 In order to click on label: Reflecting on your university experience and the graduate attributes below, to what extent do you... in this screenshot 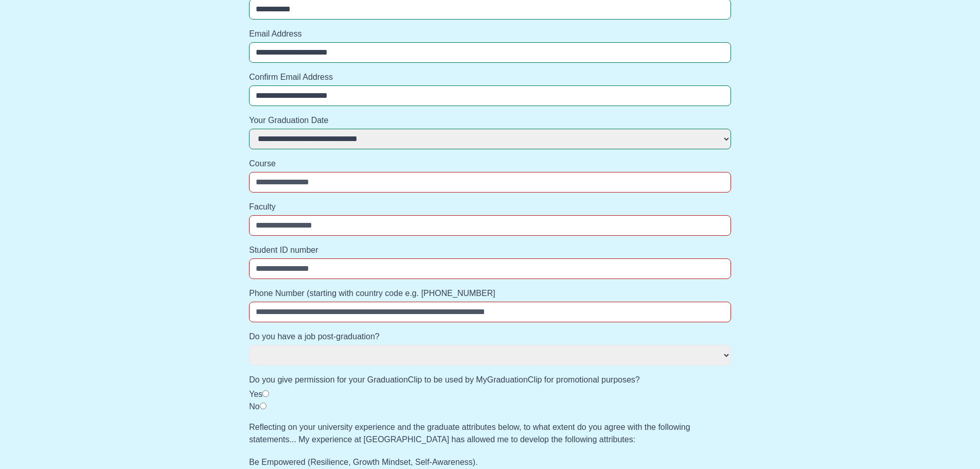, I will do `click(490, 433)`.